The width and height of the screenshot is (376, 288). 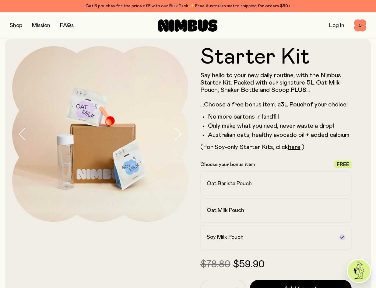 What do you see at coordinates (360, 26) in the screenshot?
I see `button: 0` at bounding box center [360, 26].